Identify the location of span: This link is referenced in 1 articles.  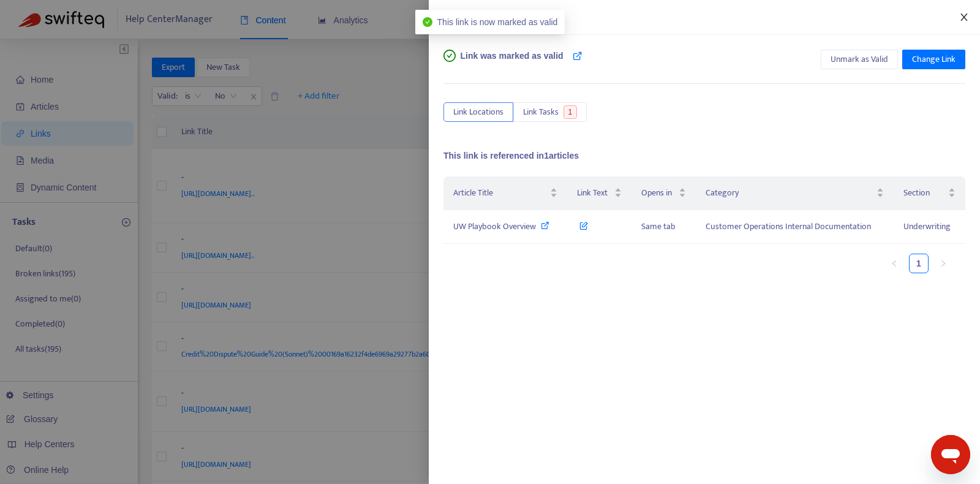
(511, 156).